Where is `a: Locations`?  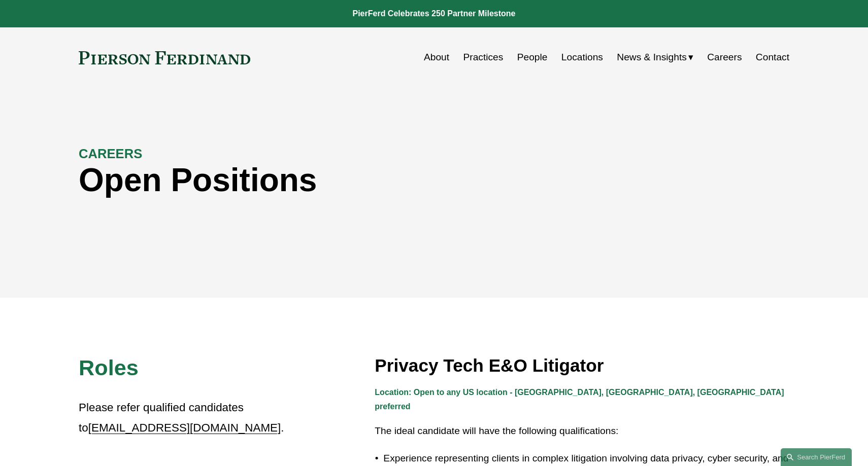
a: Locations is located at coordinates (582, 57).